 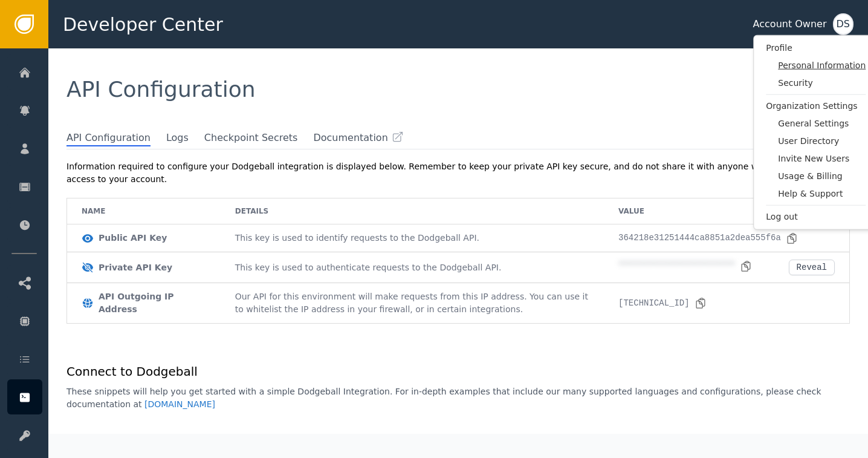 I want to click on span: Profile, so click(x=815, y=48).